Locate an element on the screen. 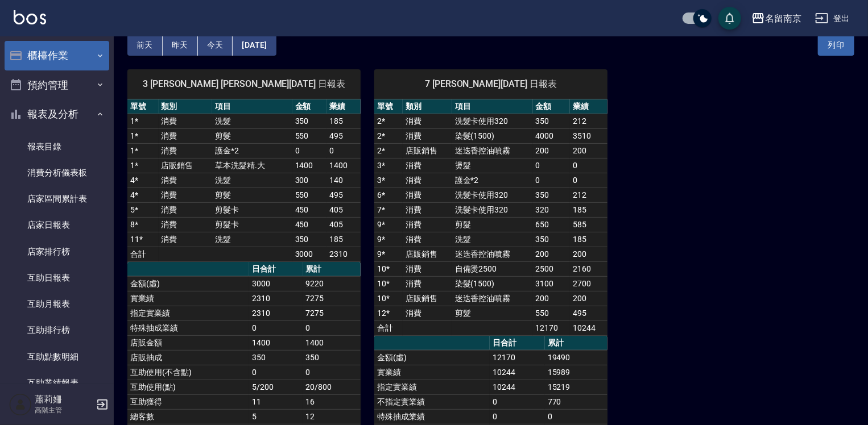 This screenshot has height=425, width=868. td: 燙髮 is located at coordinates (492, 166).